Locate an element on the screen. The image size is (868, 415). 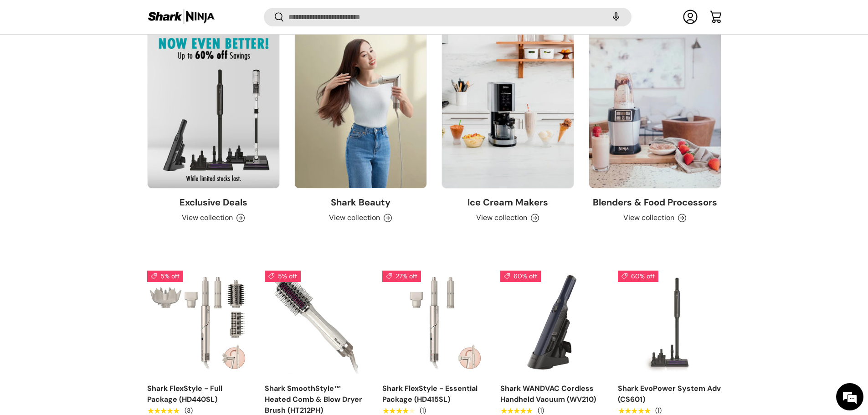
a: Shark Ninja Philippines is located at coordinates (181, 17).